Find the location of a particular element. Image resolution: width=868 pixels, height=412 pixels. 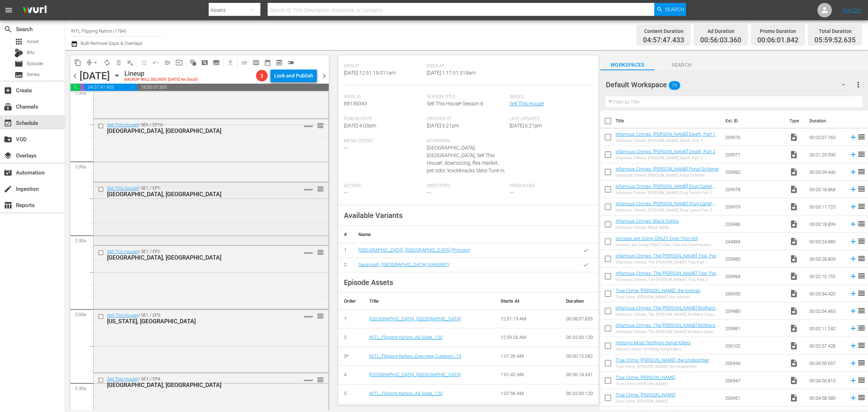

td: 1 is located at coordinates (345, 250).